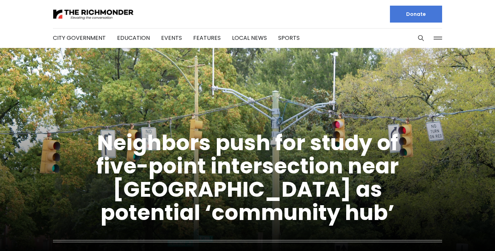 This screenshot has height=251, width=495. Describe the element at coordinates (207, 38) in the screenshot. I see `a: Features` at that location.